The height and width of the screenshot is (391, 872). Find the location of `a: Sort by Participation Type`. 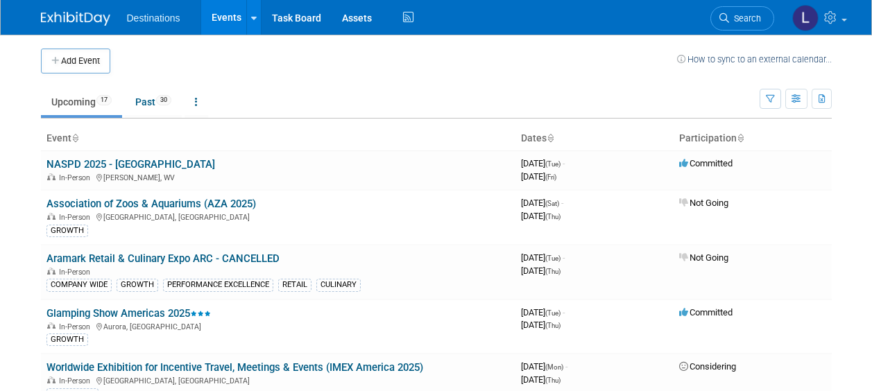

a: Sort by Participation Type is located at coordinates (740, 138).